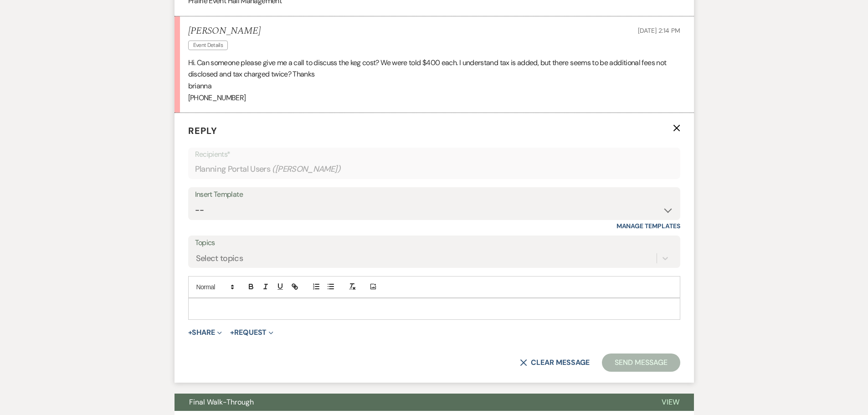 The height and width of the screenshot is (415, 868). Describe the element at coordinates (434, 154) in the screenshot. I see `p: Recipients*` at that location.